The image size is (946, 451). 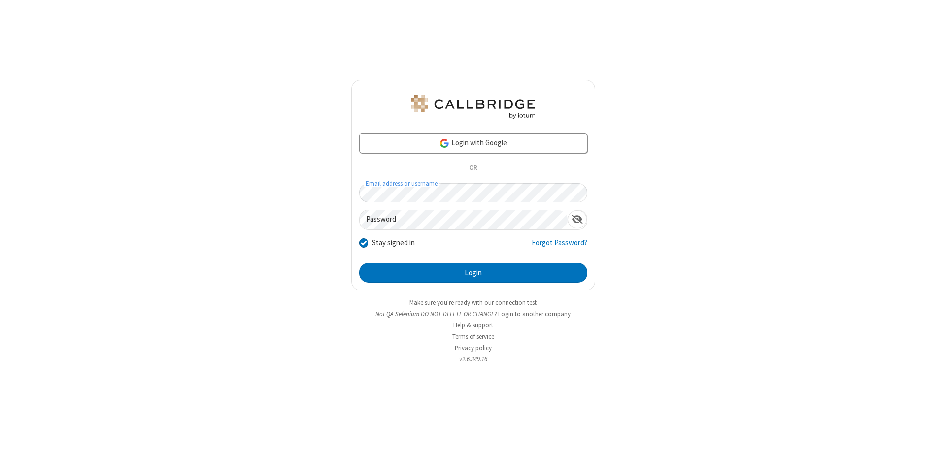 What do you see at coordinates (577, 219) in the screenshot?
I see `div: Show password` at bounding box center [577, 219].